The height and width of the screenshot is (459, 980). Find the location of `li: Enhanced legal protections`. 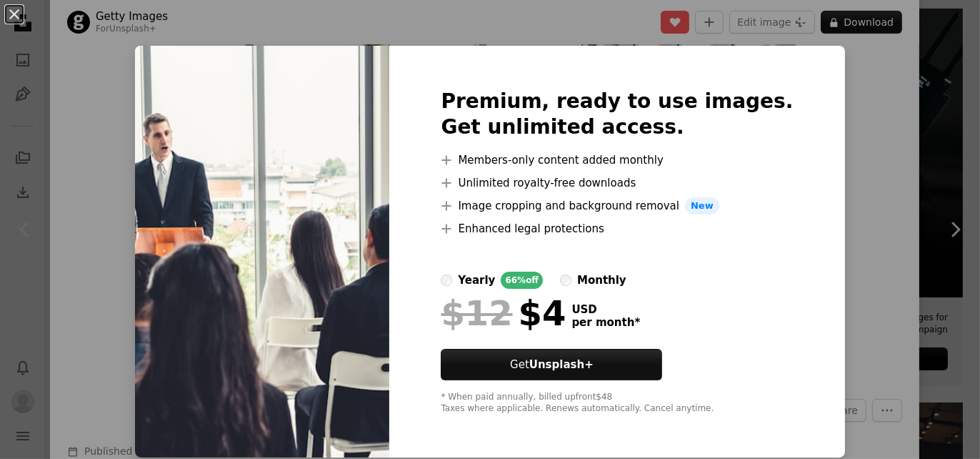

li: Enhanced legal protections is located at coordinates (616, 229).